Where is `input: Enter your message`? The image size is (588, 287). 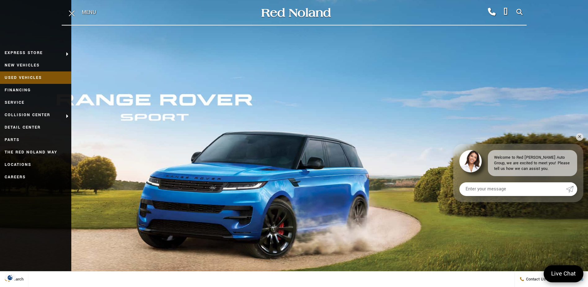 input: Enter your message is located at coordinates (513, 189).